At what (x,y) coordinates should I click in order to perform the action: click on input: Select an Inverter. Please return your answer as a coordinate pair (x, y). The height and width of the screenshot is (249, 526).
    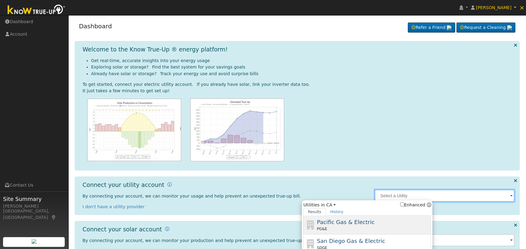
    Looking at the image, I should click on (444, 240).